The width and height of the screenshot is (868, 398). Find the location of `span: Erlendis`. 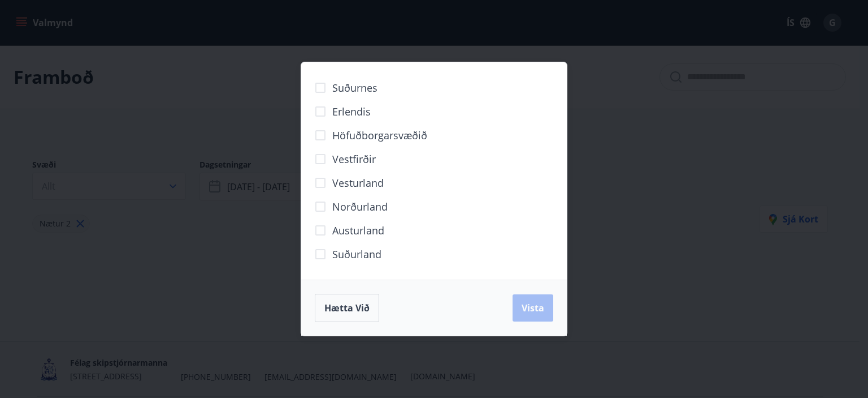

span: Erlendis is located at coordinates (352, 111).